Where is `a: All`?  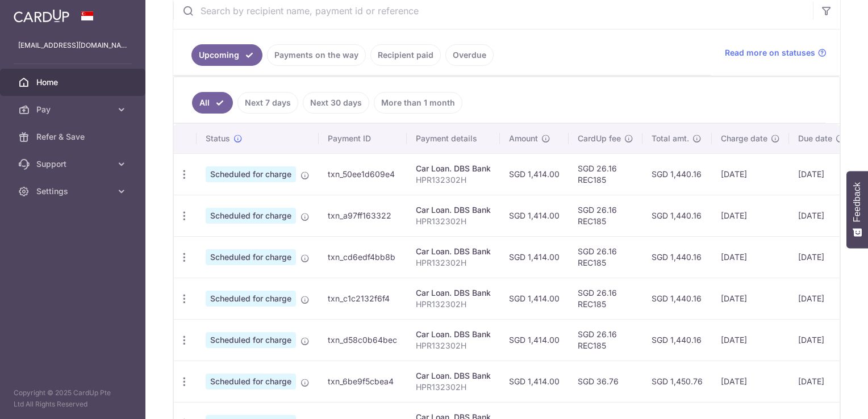
a: All is located at coordinates (213, 102).